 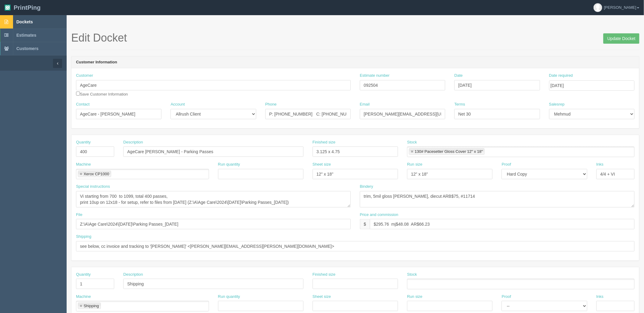 I want to click on h1: Edit Docket, so click(x=355, y=38).